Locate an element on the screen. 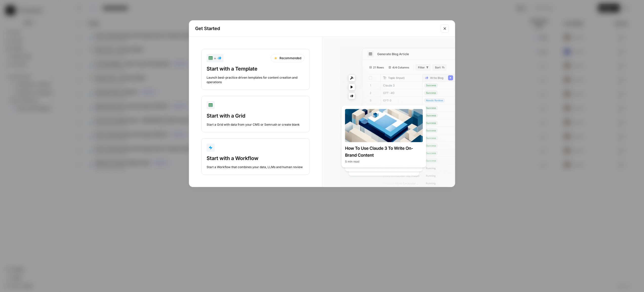 This screenshot has width=644, height=292. button: Close modal is located at coordinates (445, 29).